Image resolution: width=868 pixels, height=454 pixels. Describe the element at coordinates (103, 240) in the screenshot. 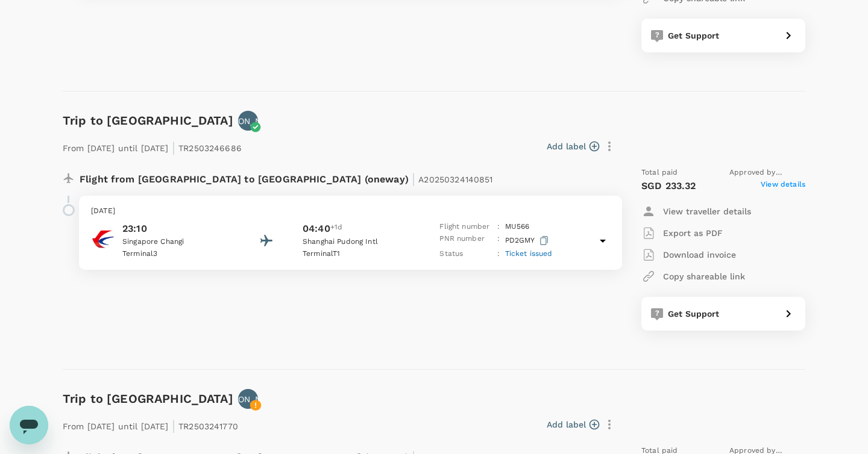

I see `img: China Eastern Airlines` at that location.